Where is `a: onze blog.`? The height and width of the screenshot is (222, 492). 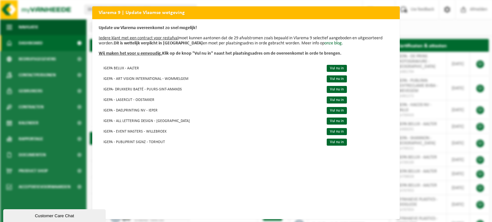 a: onze blog. is located at coordinates (333, 43).